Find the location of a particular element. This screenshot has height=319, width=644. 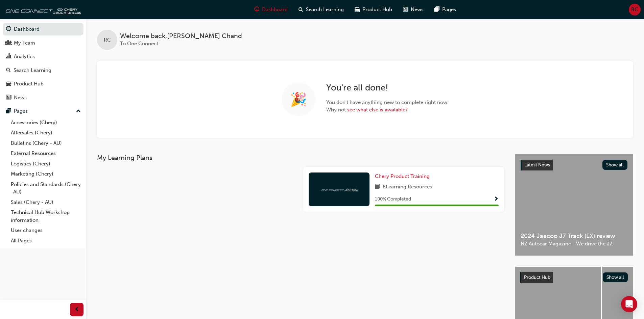

a: All Pages is located at coordinates (45, 241).